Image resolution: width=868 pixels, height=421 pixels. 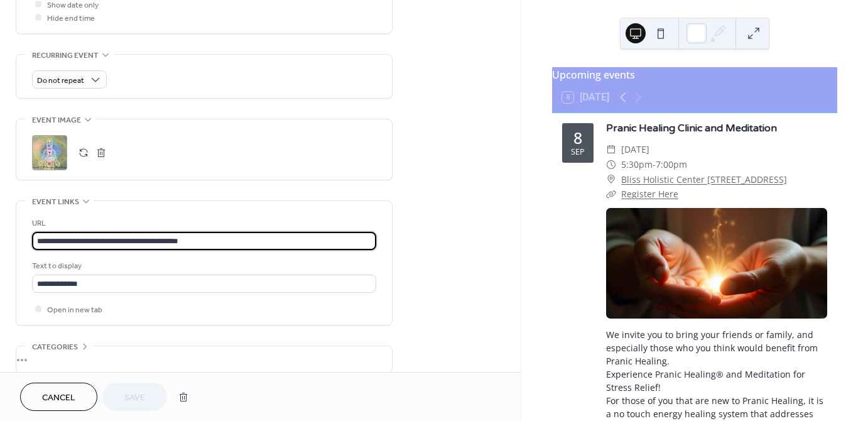 I want to click on span: Open in new tab, so click(x=75, y=310).